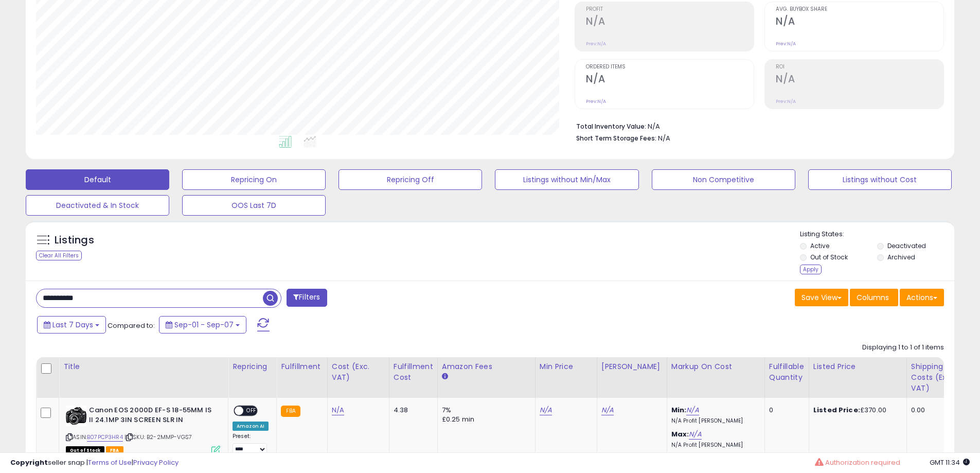  I want to click on div: £0.25 min, so click(484, 419).